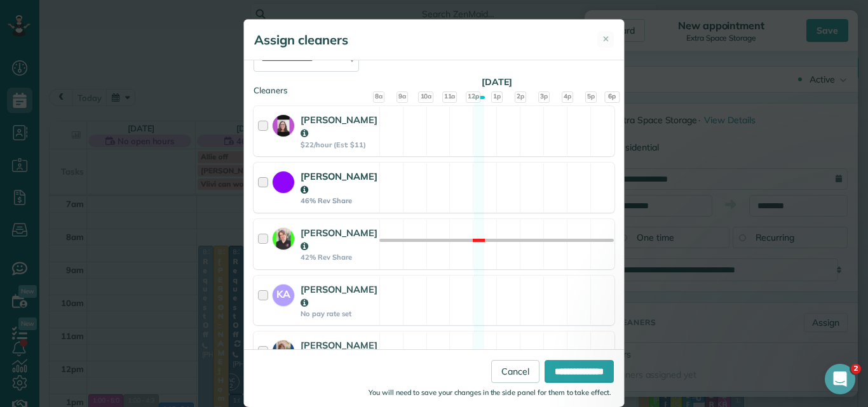 This screenshot has width=868, height=407. I want to click on strong: No pay rate set, so click(338, 314).